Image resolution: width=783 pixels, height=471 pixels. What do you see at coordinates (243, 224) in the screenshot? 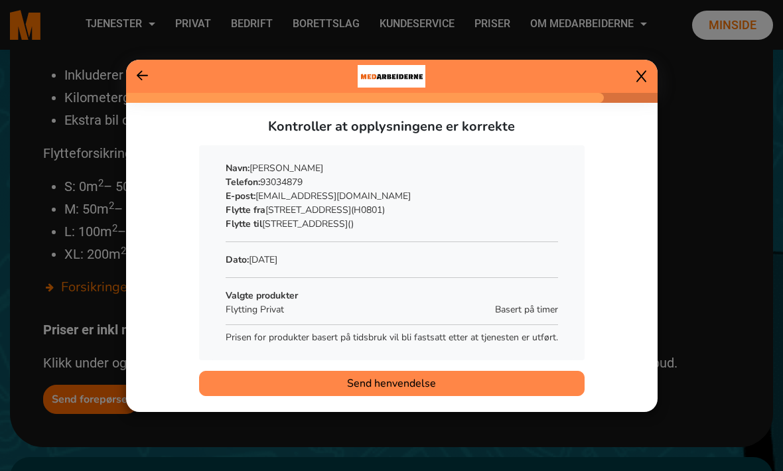
I see `b: Flytte til` at bounding box center [243, 224].